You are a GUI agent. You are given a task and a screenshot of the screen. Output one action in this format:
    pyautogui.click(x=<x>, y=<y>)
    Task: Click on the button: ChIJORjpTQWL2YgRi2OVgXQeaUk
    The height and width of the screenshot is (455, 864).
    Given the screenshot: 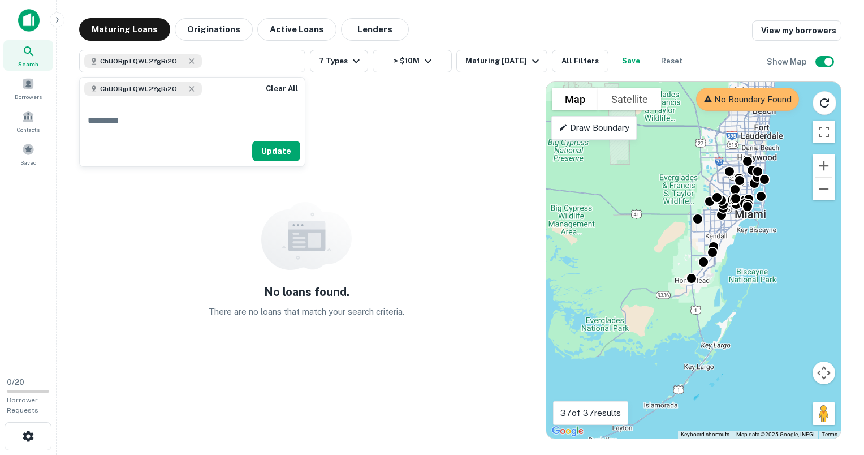 What is the action you would take?
    pyautogui.click(x=192, y=61)
    